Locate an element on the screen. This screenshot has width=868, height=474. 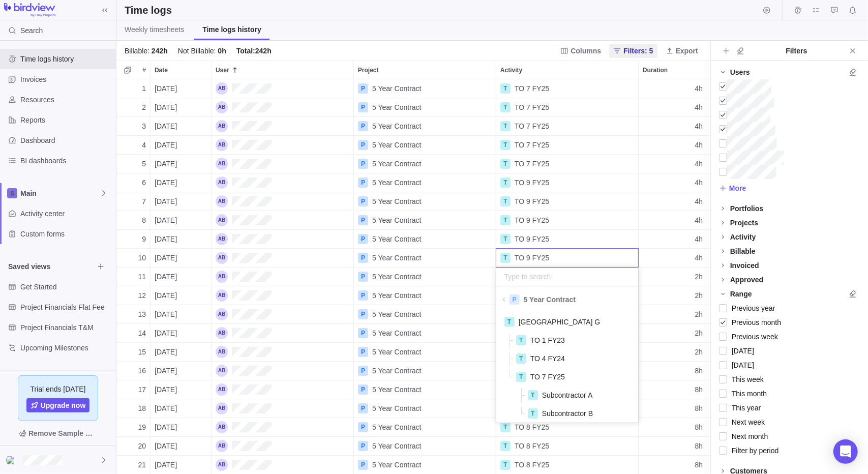
div: P is located at coordinates (515, 300).